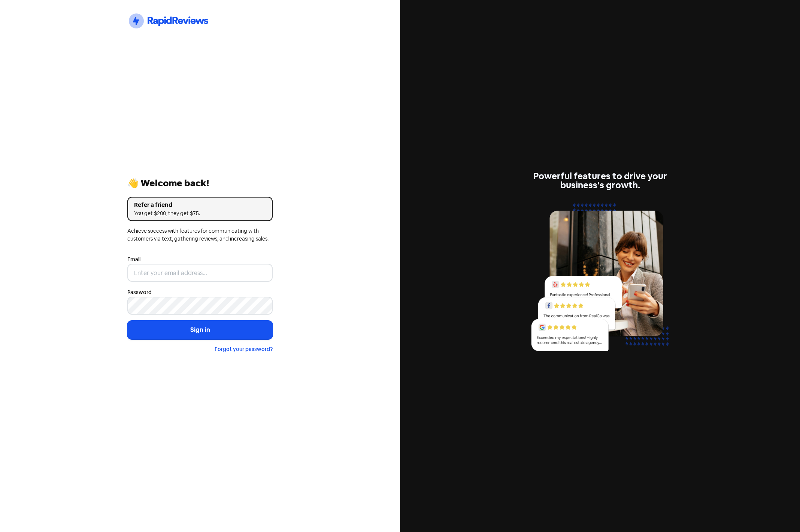 The width and height of the screenshot is (800, 532). I want to click on label: Email, so click(134, 259).